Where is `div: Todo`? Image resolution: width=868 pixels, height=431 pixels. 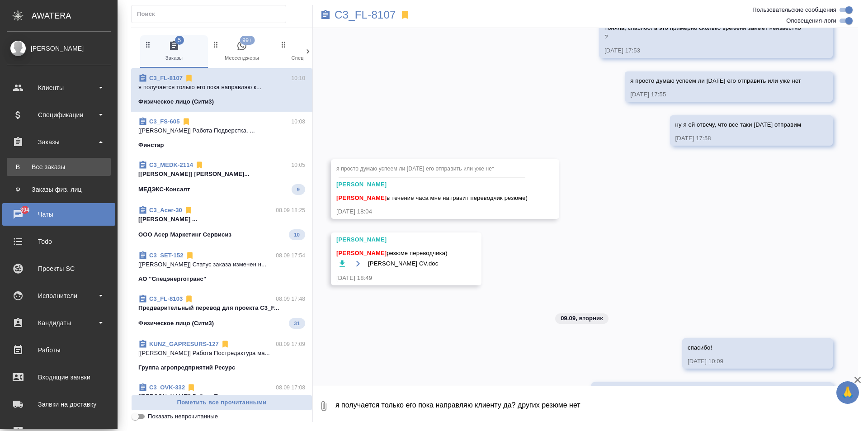 div: Todo is located at coordinates (59, 242).